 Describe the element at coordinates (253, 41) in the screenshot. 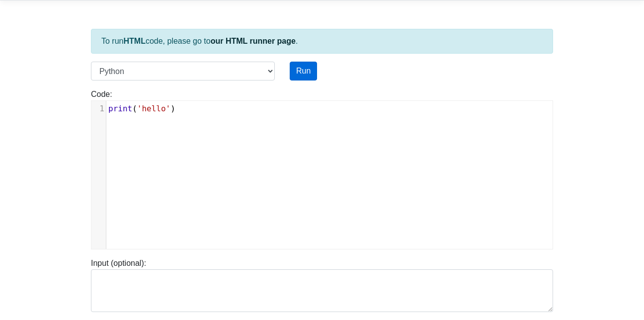

I see `a: our HTML runner page` at that location.